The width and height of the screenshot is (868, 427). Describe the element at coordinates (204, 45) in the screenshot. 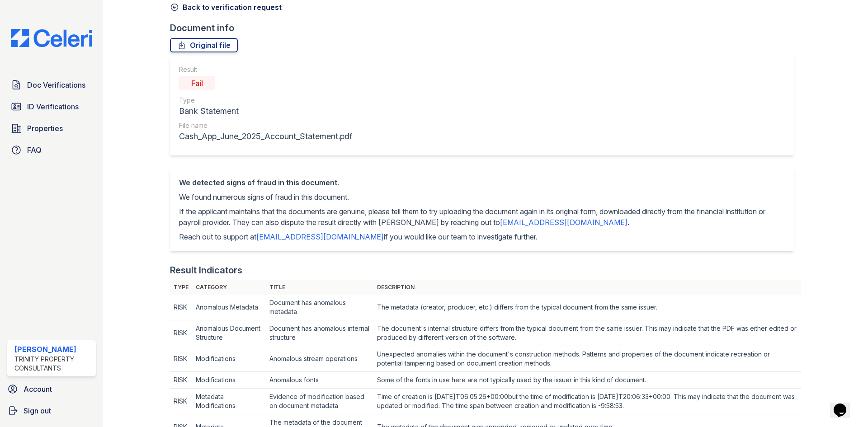

I see `a: Original file` at that location.